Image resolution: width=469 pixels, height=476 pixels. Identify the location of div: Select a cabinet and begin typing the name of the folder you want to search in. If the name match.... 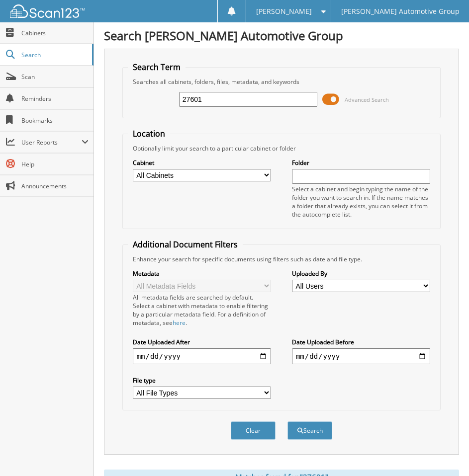
(361, 202).